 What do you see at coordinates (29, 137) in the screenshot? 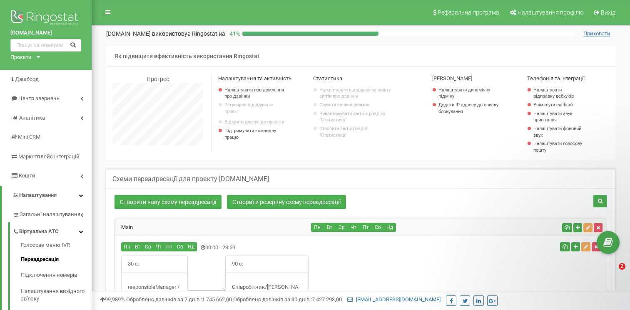
I see `span: Mini CRM` at bounding box center [29, 137].